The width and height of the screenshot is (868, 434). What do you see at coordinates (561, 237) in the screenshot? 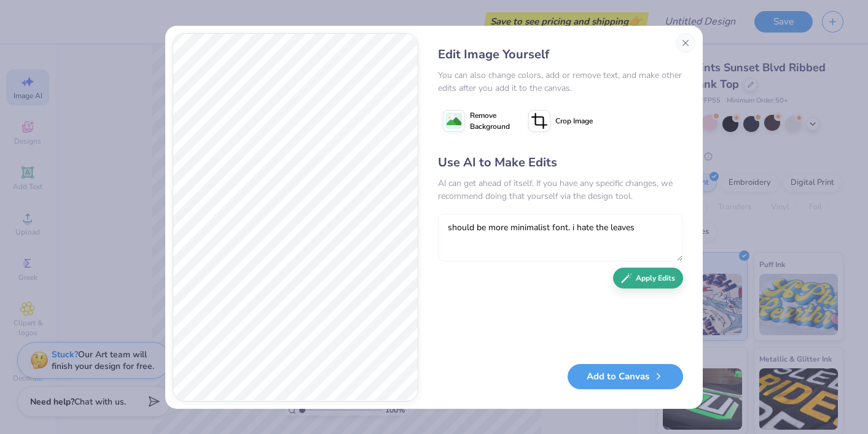
I see `textarea: should be more minimalist font. i hate the leaves` at bounding box center [561, 237].